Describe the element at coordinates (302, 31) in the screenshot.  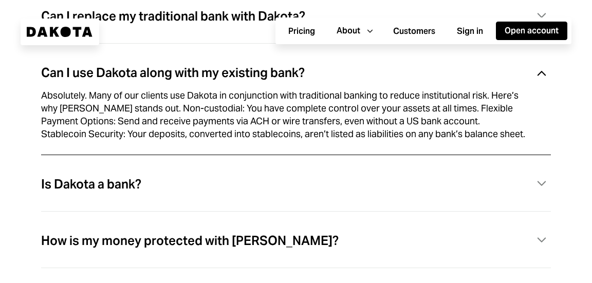
I see `button: Pricing` at that location.